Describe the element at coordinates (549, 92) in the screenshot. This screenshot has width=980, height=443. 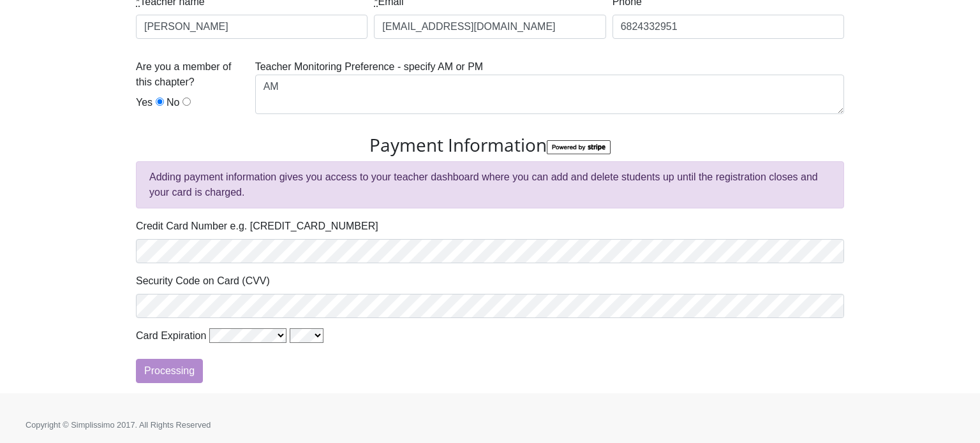
I see `div: Teacher Monitoring Preference - specify AM or PM` at that location.